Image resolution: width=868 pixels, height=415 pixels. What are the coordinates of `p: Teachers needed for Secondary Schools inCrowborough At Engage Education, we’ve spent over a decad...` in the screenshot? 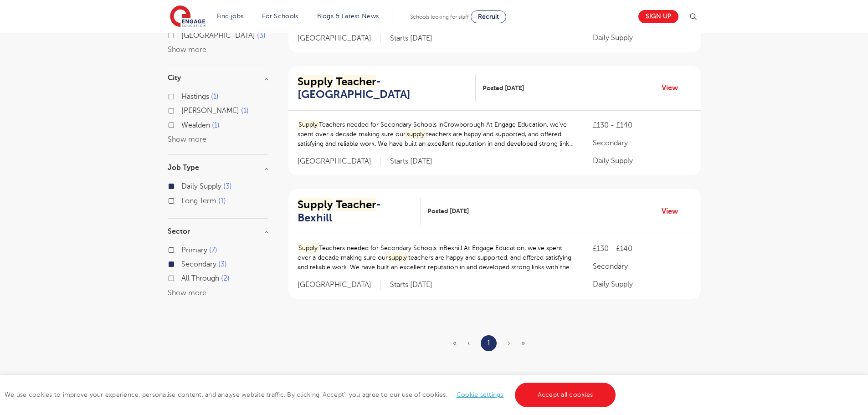 It's located at (436, 134).